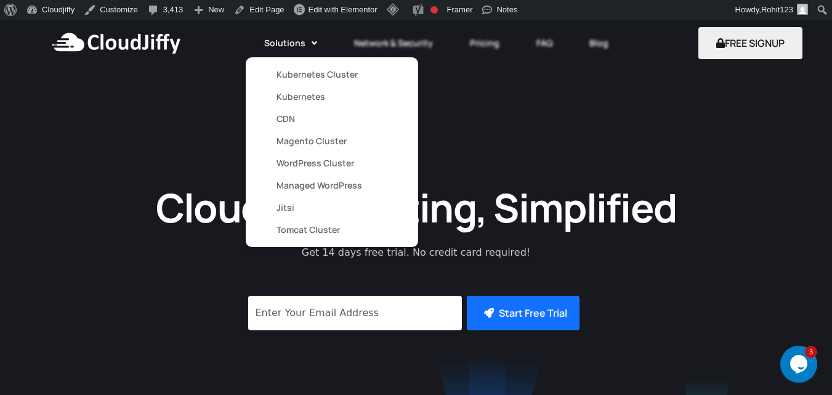  I want to click on input: Enter Your Email Address, so click(355, 313).